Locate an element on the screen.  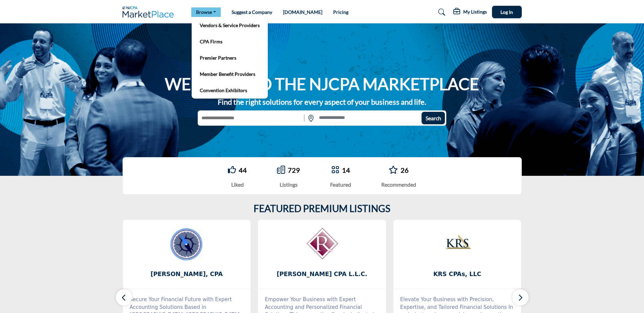
div: Recommended is located at coordinates (399, 184).